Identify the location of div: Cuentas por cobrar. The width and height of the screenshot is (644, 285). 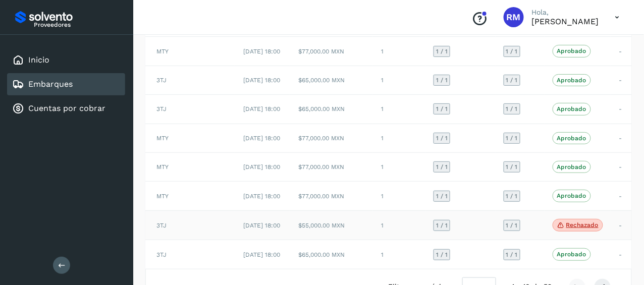
(66, 108).